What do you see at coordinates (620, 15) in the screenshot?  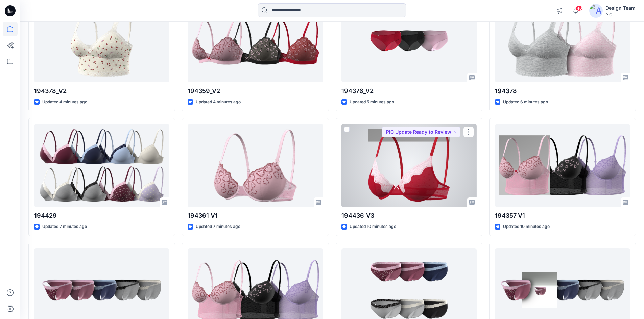 I see `div: PIC` at bounding box center [620, 15].